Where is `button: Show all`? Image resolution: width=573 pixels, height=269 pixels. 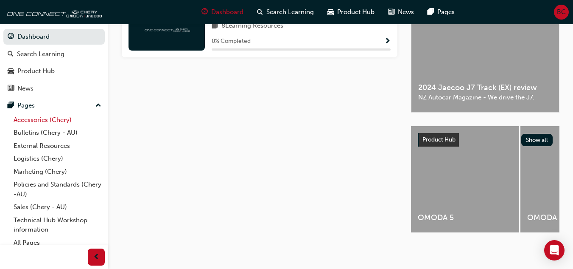 button: Show all is located at coordinates (537, 140).